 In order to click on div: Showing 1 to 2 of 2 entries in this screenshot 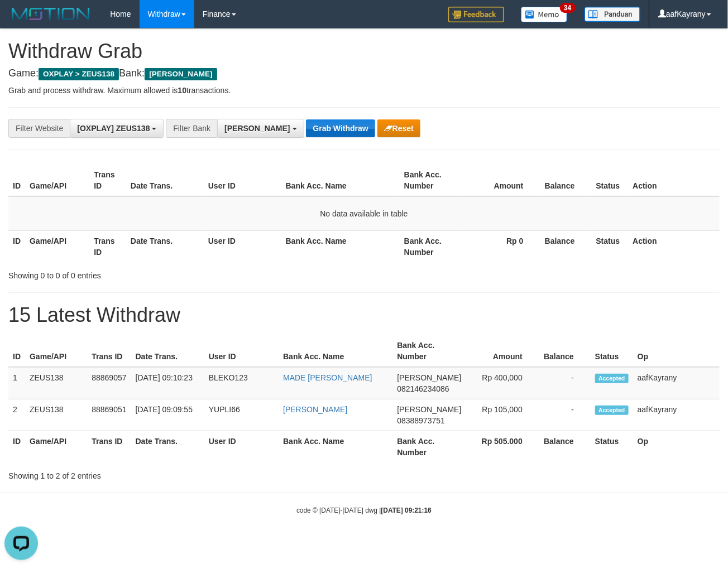, I will do `click(151, 473)`.